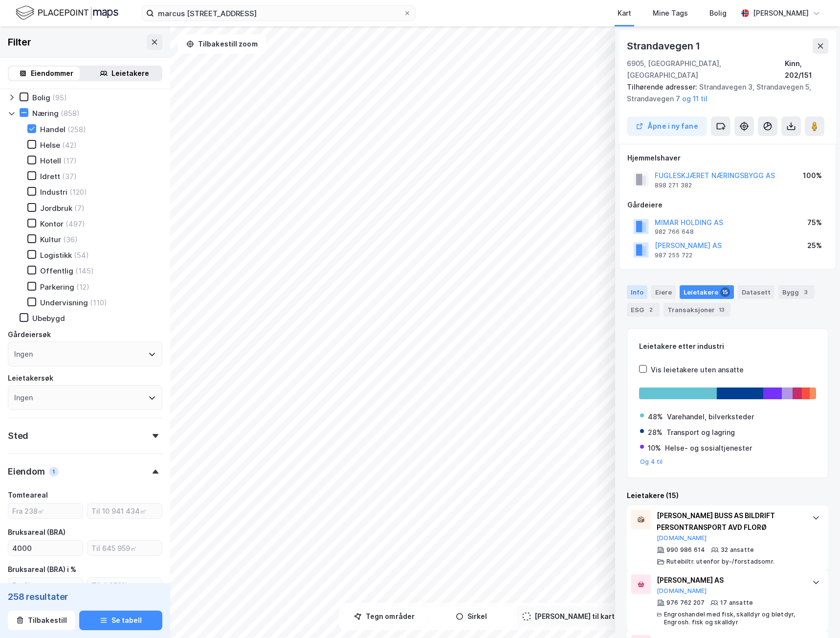 This screenshot has width=840, height=638. What do you see at coordinates (797, 292) in the screenshot?
I see `div: Bygg` at bounding box center [797, 292].